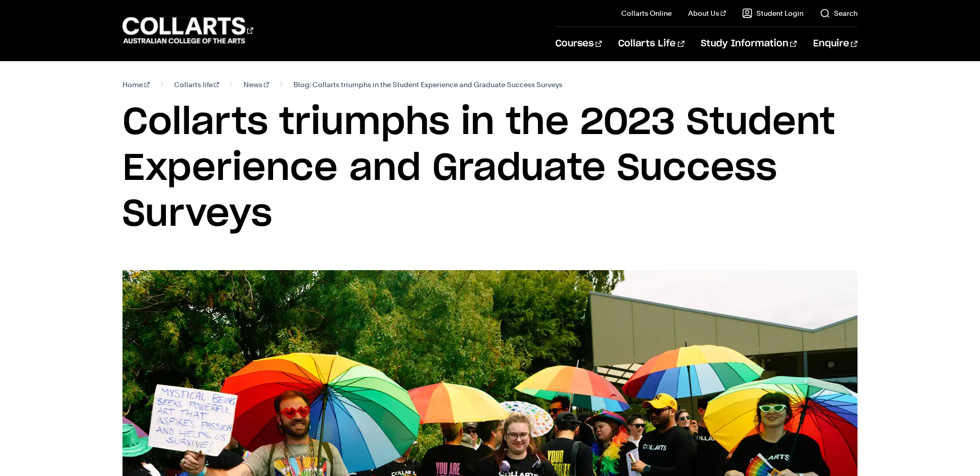 Image resolution: width=980 pixels, height=476 pixels. What do you see at coordinates (490, 169) in the screenshot?
I see `h1: Collarts triumphs in the 2023 Student Experience and Graduate Success Surveys` at bounding box center [490, 169].